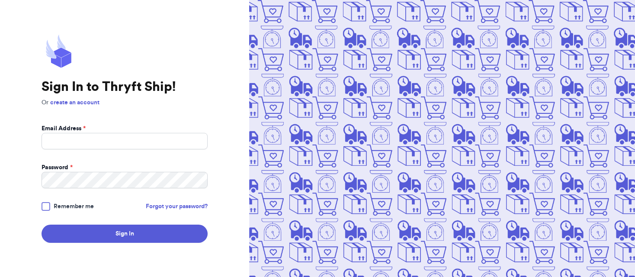 This screenshot has width=635, height=277. I want to click on span: Remember me, so click(74, 206).